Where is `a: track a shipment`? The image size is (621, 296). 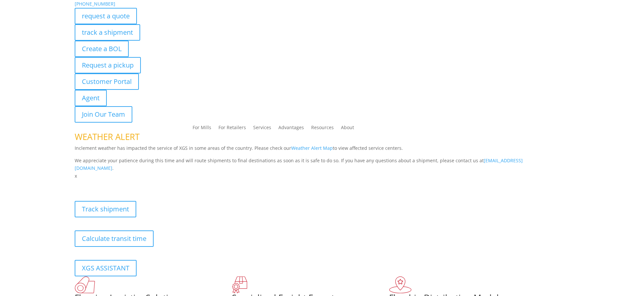 a: track a shipment is located at coordinates (107, 32).